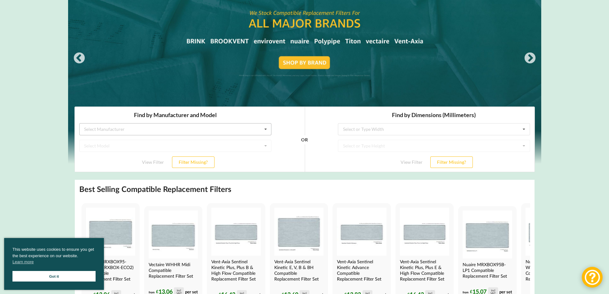  What do you see at coordinates (173, 234) in the screenshot?
I see `img: Vectaire WHHR Midi Compatible MVHR Filter Replacement Set from MVHR.shop` at bounding box center [173, 234].